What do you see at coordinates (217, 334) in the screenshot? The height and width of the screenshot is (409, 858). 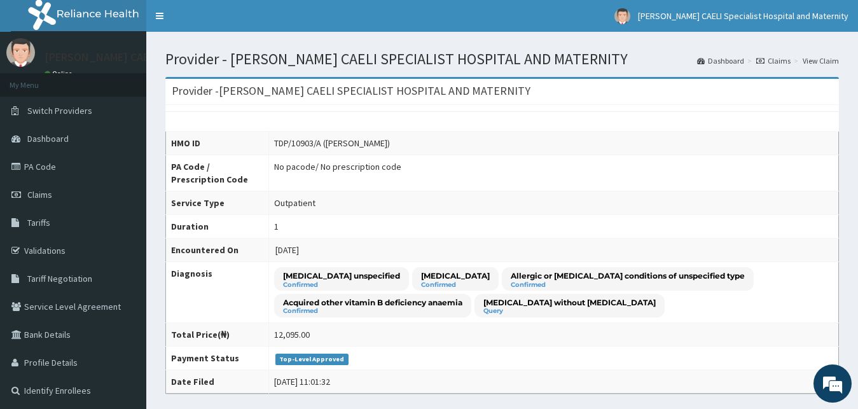 I see `th: Total Price(₦)` at bounding box center [217, 334].